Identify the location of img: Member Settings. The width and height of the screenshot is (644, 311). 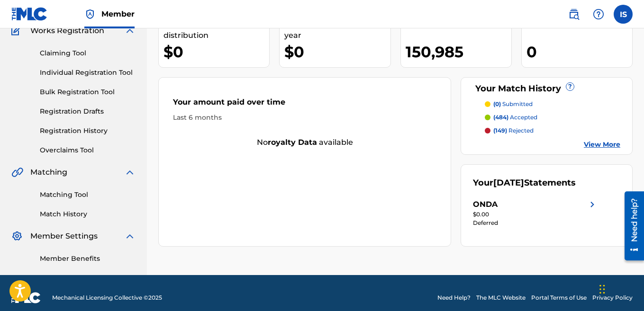
(17, 236).